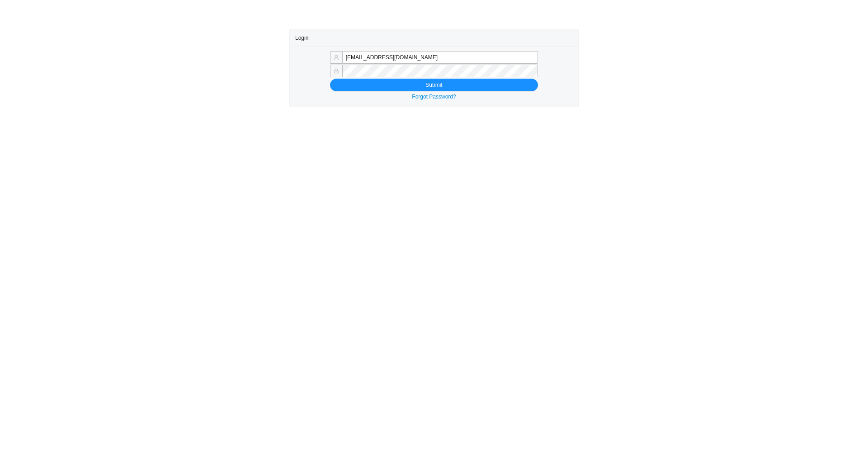 The image size is (868, 451). What do you see at coordinates (434, 85) in the screenshot?
I see `button: Submit` at bounding box center [434, 85].